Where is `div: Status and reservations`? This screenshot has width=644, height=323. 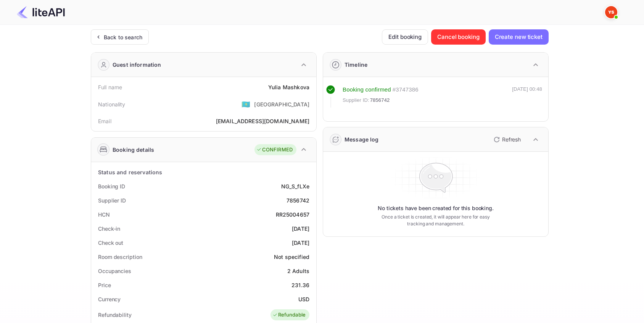 div: Status and reservations is located at coordinates (130, 172).